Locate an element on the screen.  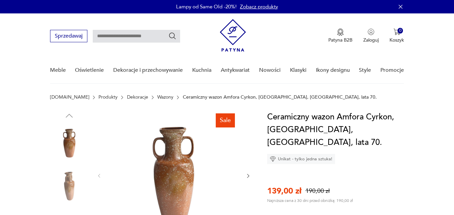
a: Wazony is located at coordinates (165, 97).